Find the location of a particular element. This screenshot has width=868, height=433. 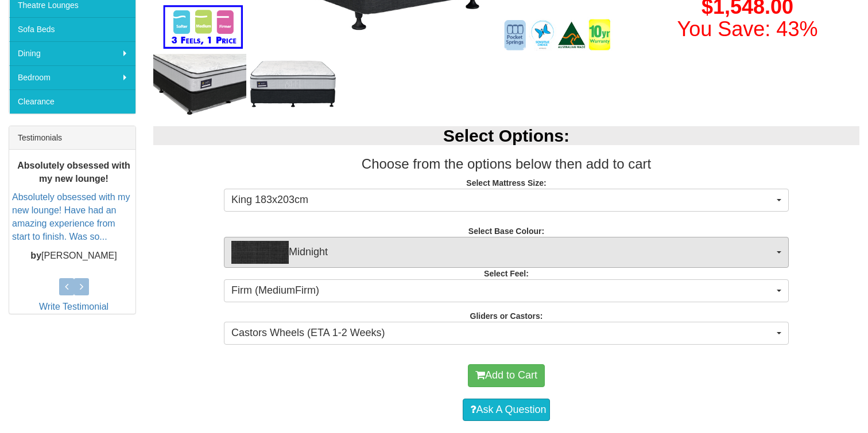

button: Firm (MediumFirm) is located at coordinates (506, 290).